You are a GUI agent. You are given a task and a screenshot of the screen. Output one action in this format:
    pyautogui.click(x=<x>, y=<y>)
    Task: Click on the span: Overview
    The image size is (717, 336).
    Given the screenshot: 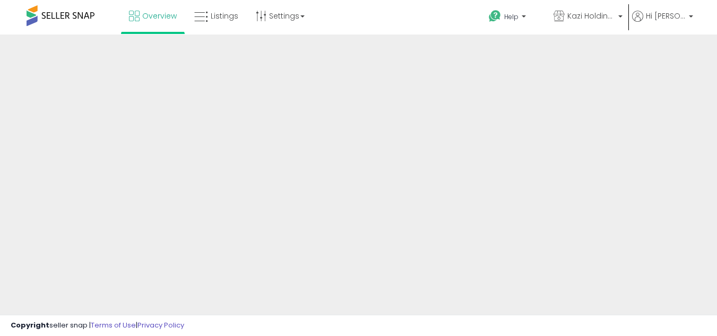 What is the action you would take?
    pyautogui.click(x=159, y=16)
    